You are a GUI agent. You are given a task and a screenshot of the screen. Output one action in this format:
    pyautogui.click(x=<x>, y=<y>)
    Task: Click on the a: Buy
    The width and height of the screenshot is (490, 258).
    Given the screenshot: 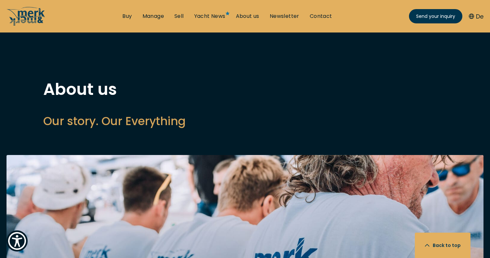 What is the action you would take?
    pyautogui.click(x=127, y=16)
    